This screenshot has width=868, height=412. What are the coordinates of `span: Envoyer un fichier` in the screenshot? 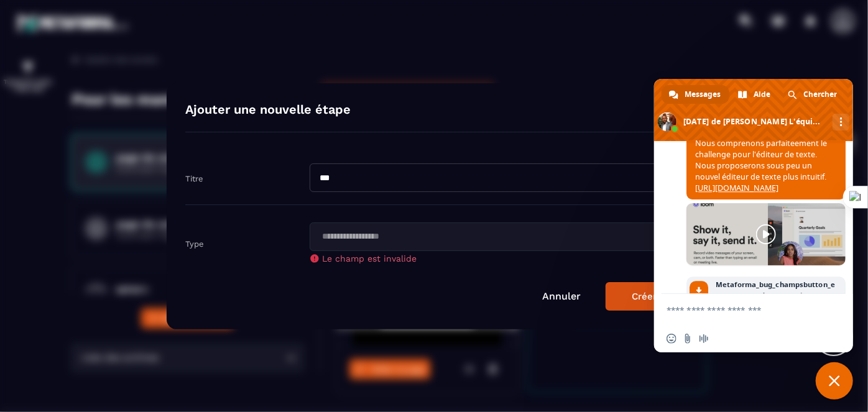 It's located at (688, 339).